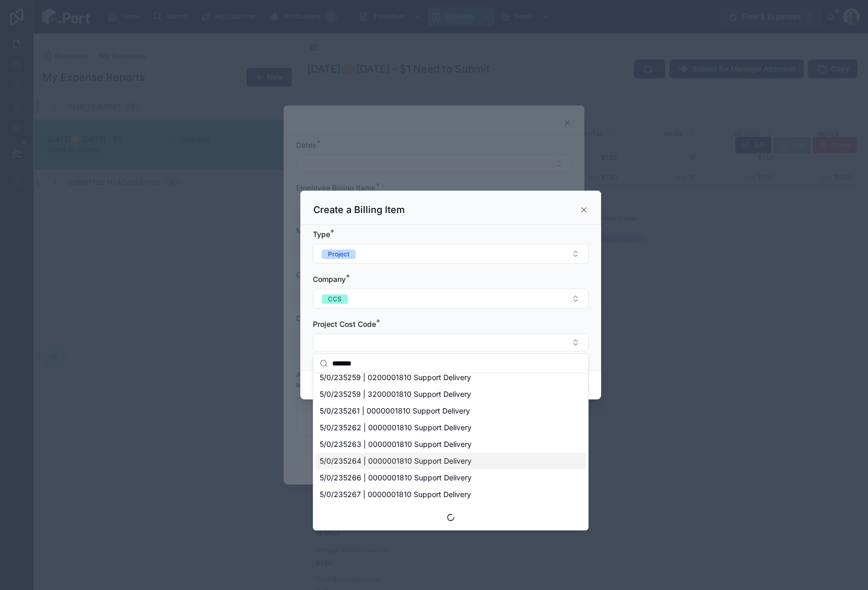 This screenshot has height=590, width=868. Describe the element at coordinates (395, 377) in the screenshot. I see `span: 5/0/235259 | 0200001810 Support Delivery` at that location.